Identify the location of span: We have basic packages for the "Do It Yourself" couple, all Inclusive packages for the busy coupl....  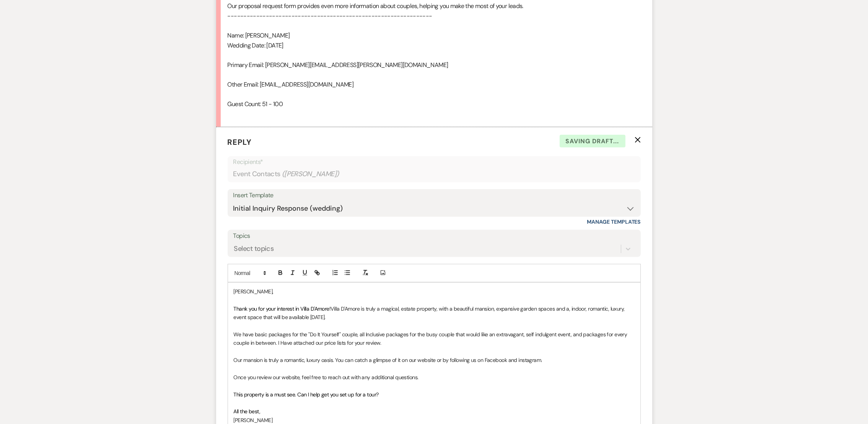
(431, 339).